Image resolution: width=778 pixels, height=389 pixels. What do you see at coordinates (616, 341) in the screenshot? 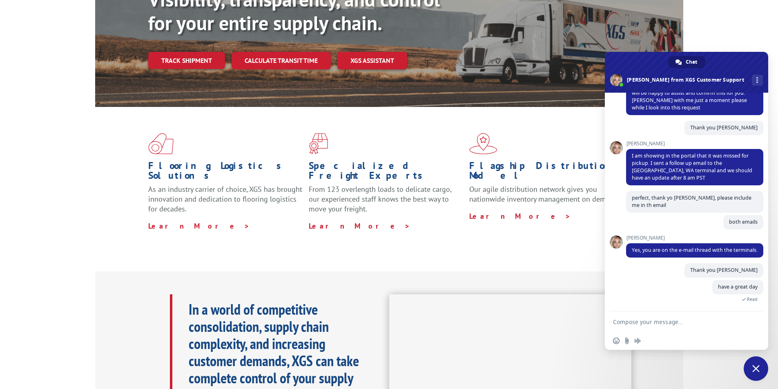
I see `span: Insert an emoji` at bounding box center [616, 341].